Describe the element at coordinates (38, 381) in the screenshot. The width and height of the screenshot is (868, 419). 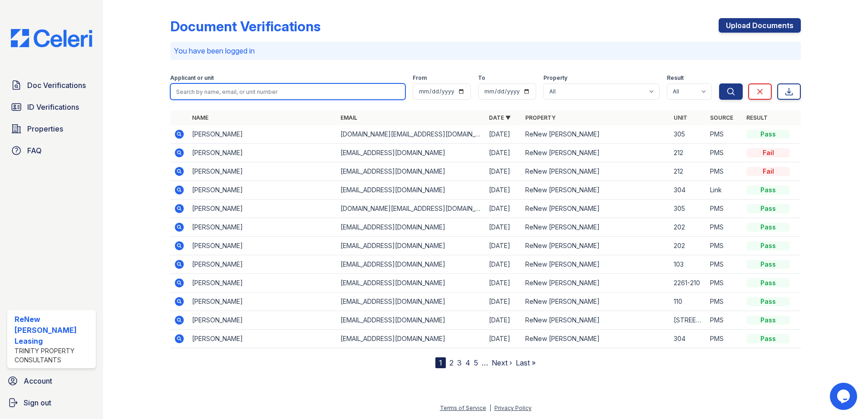
I see `span: Account` at that location.